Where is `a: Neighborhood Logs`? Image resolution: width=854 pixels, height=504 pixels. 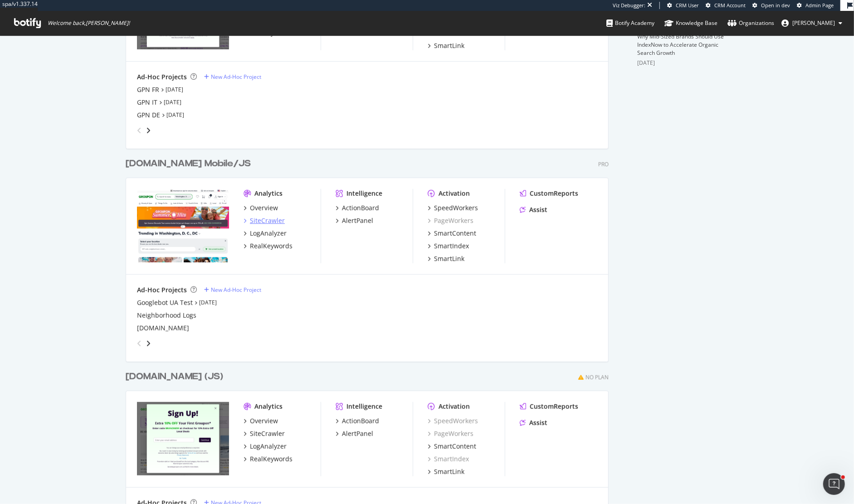
a: Neighborhood Logs is located at coordinates (167, 315).